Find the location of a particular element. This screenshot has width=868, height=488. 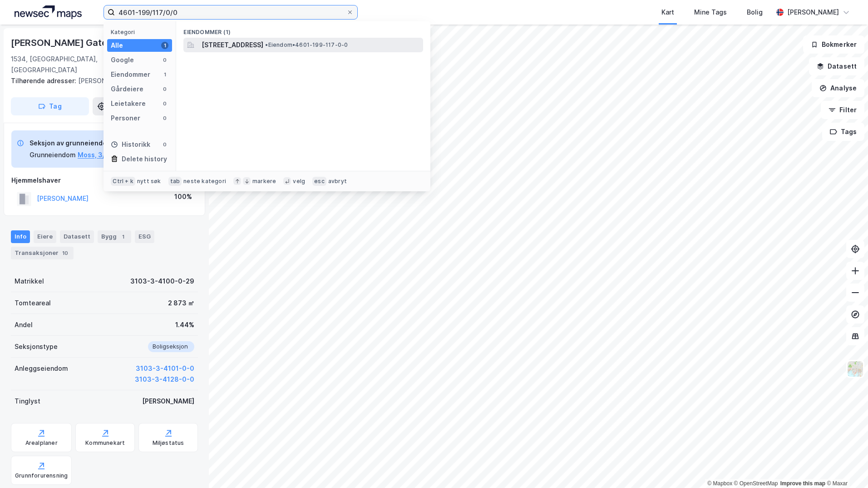

div: Anleggseiendom is located at coordinates (41, 369).